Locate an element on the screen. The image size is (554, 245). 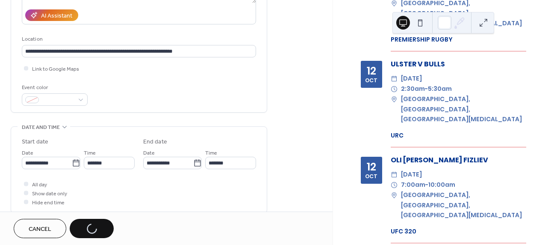
div: Location is located at coordinates (138, 39).